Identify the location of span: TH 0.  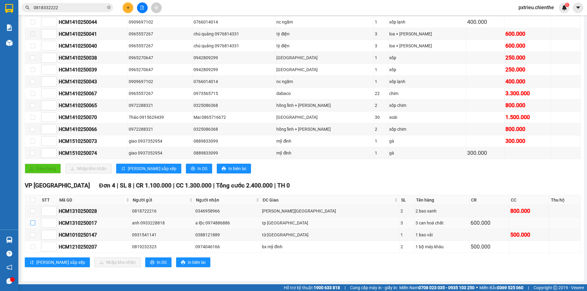
(283, 186).